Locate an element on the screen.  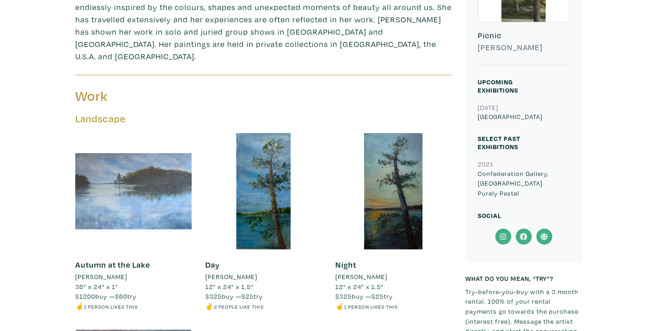
h5: Landscape is located at coordinates (263, 119).